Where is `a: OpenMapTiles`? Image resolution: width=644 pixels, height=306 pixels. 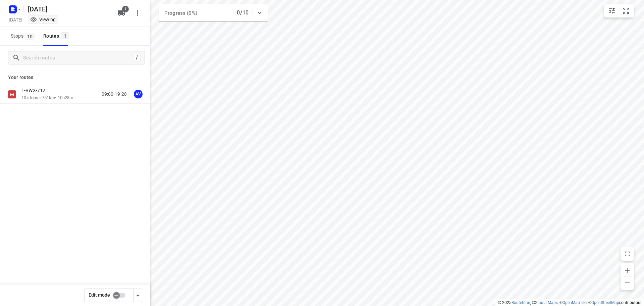 a: OpenMapTiles is located at coordinates (575, 302).